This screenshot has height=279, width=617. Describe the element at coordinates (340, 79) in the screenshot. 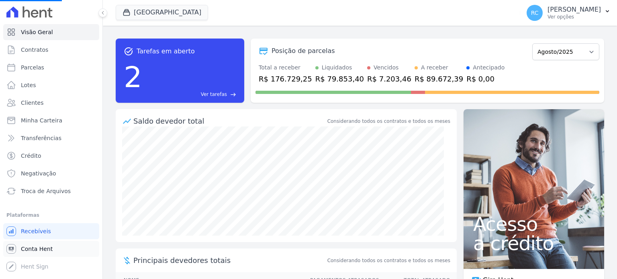

I see `div: R$ 79.853,40` at that location.